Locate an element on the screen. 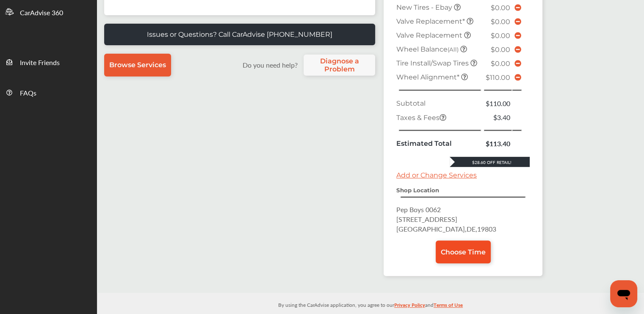 This screenshot has width=644, height=314. span: Browse Services is located at coordinates (138, 65).